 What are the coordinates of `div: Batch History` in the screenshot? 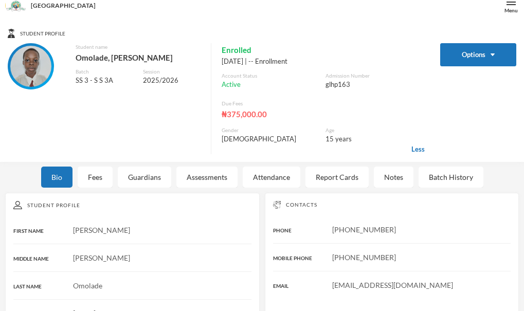 It's located at (451, 177).